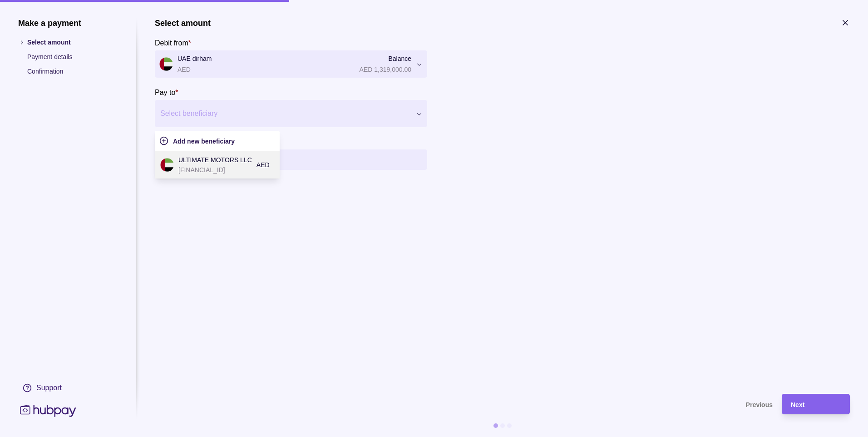 This screenshot has width=868, height=437. I want to click on img: ae, so click(167, 165).